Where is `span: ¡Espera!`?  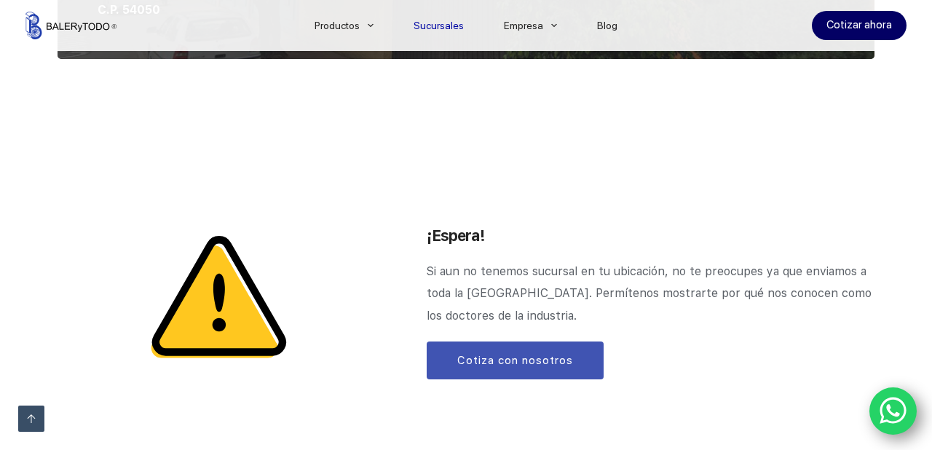
span: ¡Espera! is located at coordinates (456, 235).